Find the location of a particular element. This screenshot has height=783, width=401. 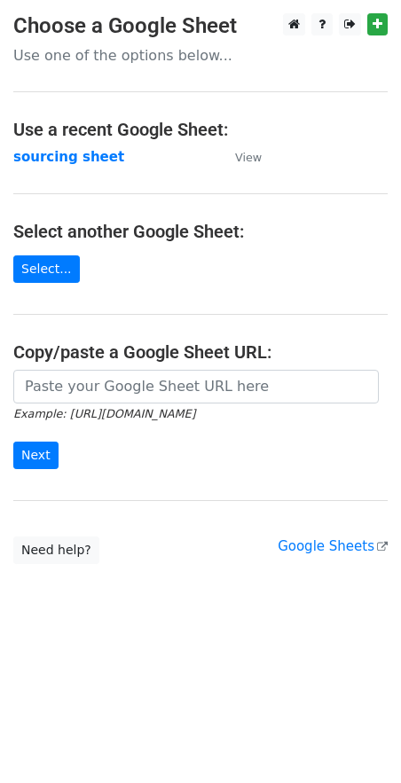

input: Next is located at coordinates (35, 455).